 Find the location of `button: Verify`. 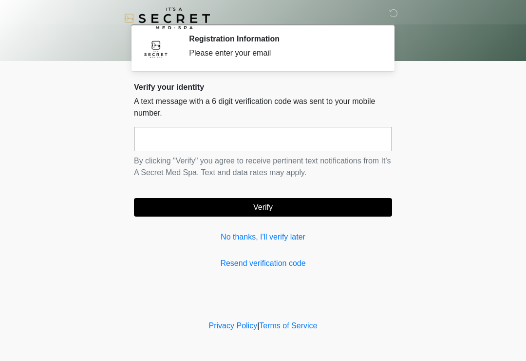

button: Verify is located at coordinates (263, 207).